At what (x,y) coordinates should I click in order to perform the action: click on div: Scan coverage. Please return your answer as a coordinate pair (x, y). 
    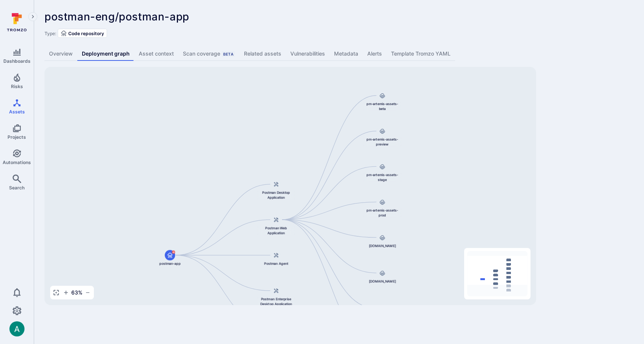
    Looking at the image, I should click on (209, 54).